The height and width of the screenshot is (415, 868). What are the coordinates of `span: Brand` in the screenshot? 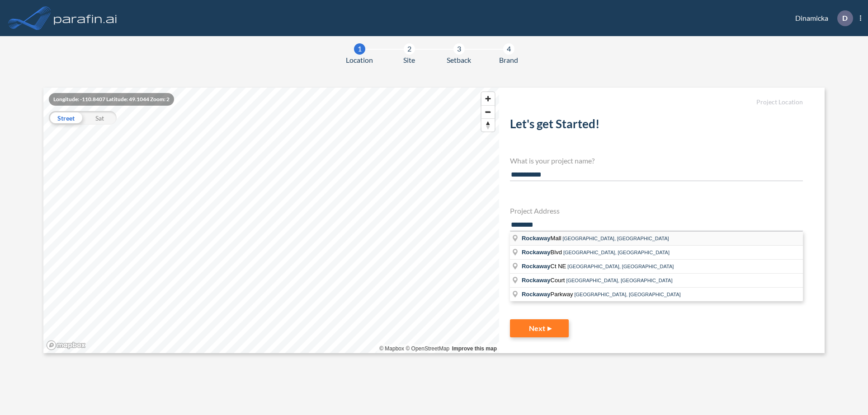 It's located at (508, 60).